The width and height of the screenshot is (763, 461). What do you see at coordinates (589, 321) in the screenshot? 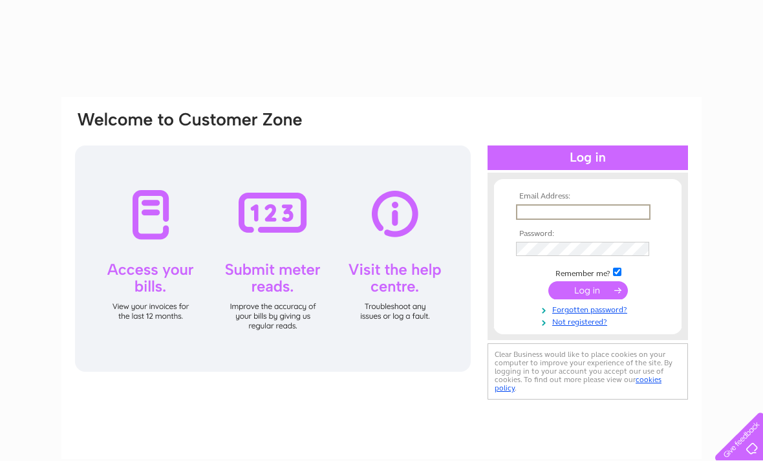
I see `a: Not registered?` at bounding box center [589, 321].